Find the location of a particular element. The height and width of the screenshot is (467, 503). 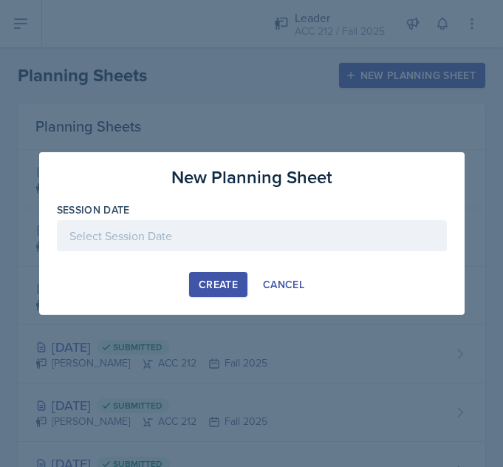

button: Cancel is located at coordinates (284, 285).